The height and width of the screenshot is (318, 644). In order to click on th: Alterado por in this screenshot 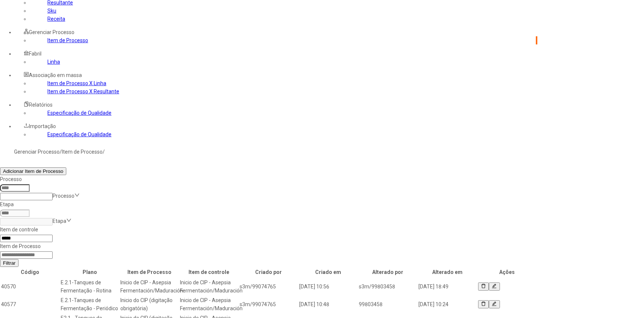, I will do `click(388, 272)`.